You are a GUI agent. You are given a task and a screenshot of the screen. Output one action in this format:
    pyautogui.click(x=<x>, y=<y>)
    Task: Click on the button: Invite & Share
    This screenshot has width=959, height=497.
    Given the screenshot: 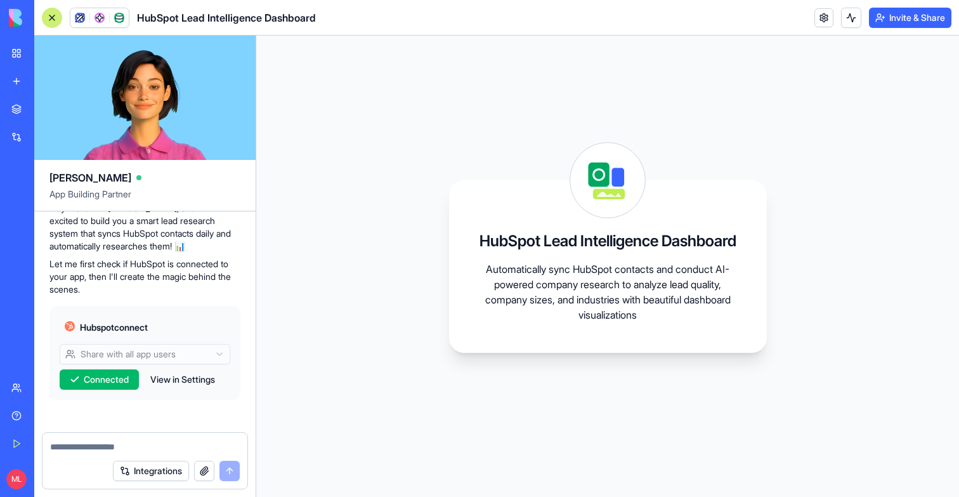 What is the action you would take?
    pyautogui.click(x=910, y=18)
    